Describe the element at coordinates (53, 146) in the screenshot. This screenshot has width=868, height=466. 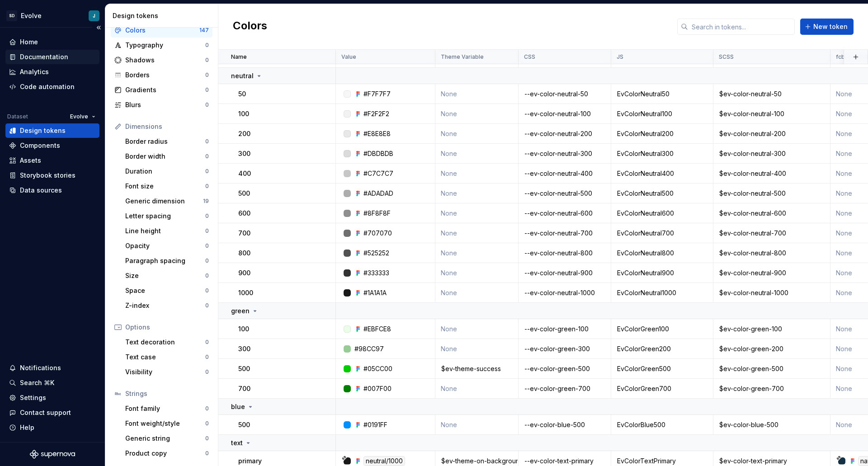
I see `a: Components` at that location.